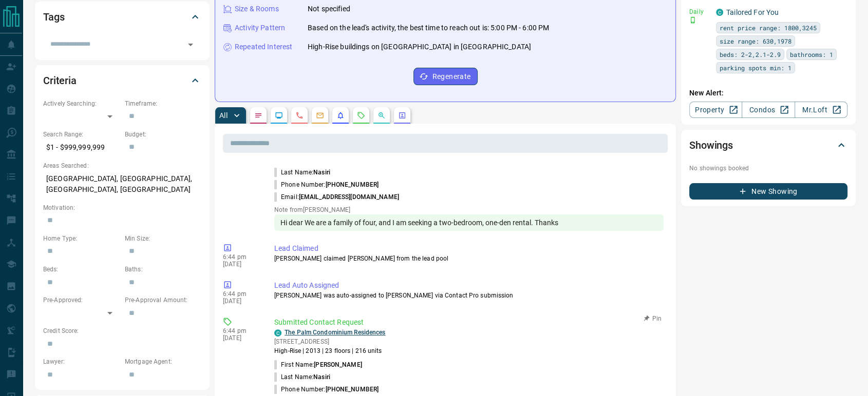 Image resolution: width=868 pixels, height=396 pixels. I want to click on p: Mortgage Agent:, so click(163, 362).